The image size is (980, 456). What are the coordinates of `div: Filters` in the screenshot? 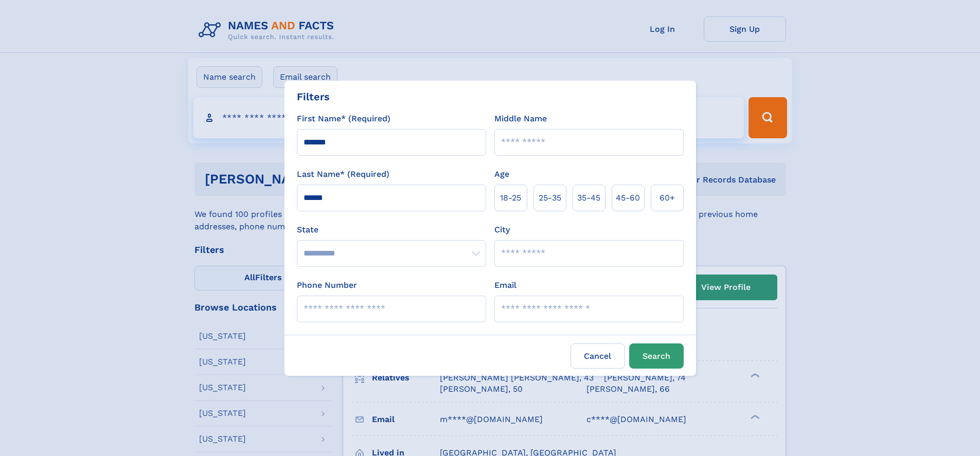 It's located at (314, 97).